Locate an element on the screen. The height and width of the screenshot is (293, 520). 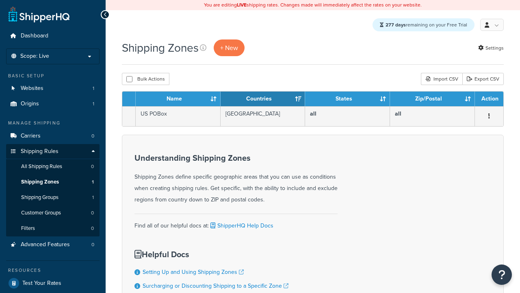
span: Shipping Rules is located at coordinates (39, 151).